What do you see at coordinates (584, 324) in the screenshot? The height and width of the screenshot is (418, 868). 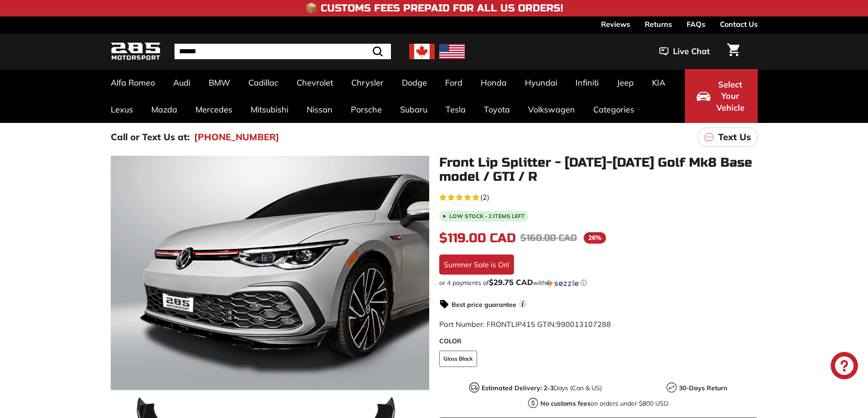 I see `span: 990013107288` at bounding box center [584, 324].